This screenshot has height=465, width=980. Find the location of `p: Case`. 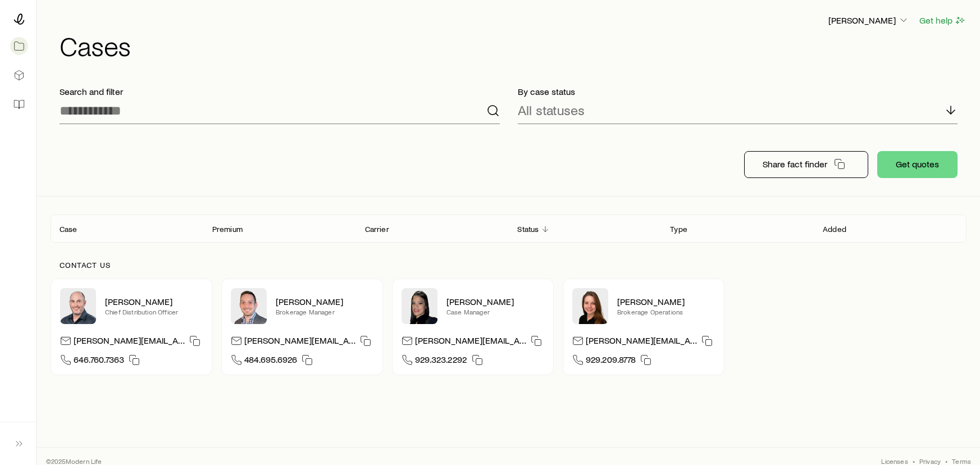

p: Case is located at coordinates (69, 229).